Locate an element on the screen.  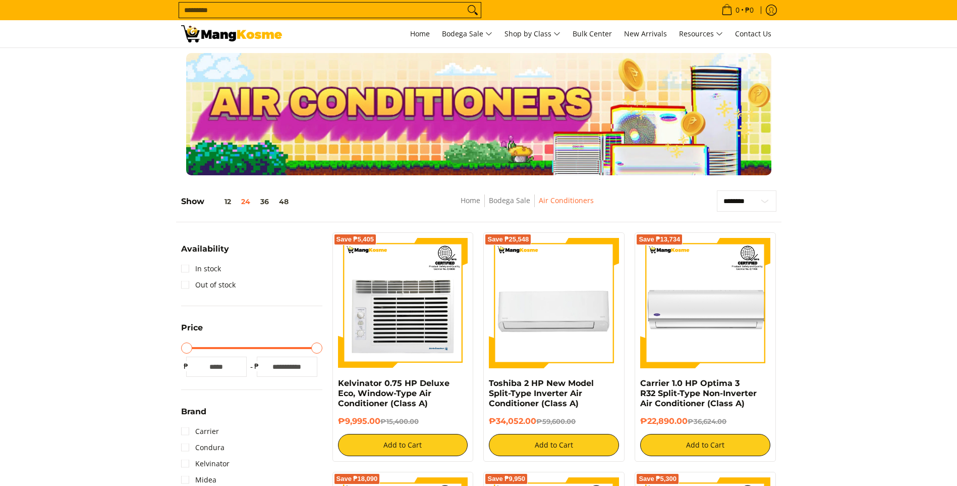
span: Brand is located at coordinates (194, 411).